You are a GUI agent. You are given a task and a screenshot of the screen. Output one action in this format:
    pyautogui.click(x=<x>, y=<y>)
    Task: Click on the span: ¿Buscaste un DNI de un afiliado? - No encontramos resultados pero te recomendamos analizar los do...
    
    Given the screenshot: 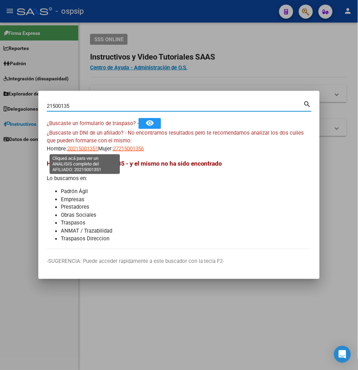 What is the action you would take?
    pyautogui.click(x=176, y=137)
    